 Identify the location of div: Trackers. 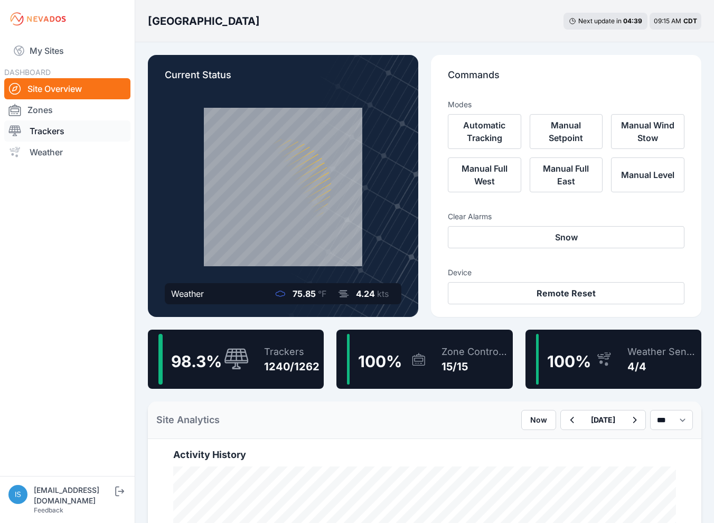
(292, 352).